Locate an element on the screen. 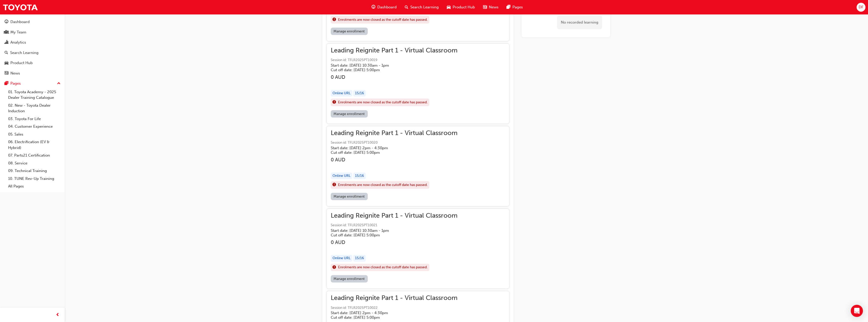 Image resolution: width=868 pixels, height=322 pixels. a: Analytics is located at coordinates (32, 42).